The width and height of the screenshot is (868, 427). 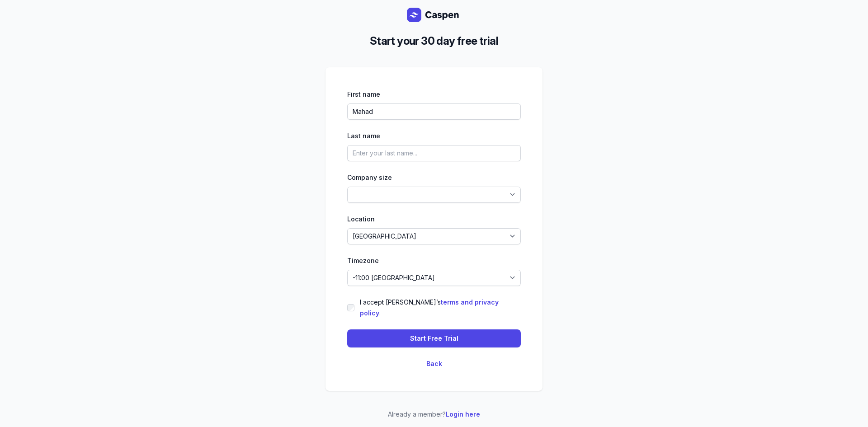 I want to click on div: First name, so click(x=434, y=95).